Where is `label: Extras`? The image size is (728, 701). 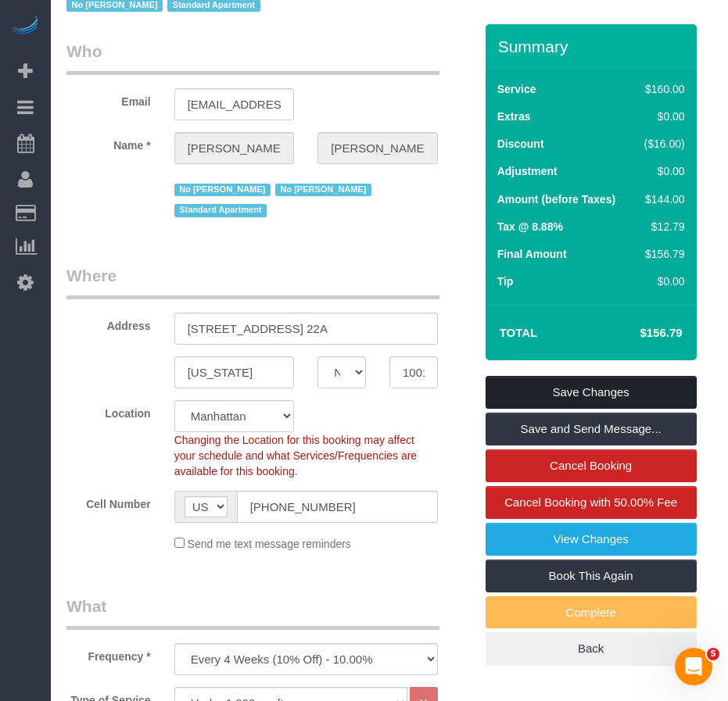
label: Extras is located at coordinates (514, 117).